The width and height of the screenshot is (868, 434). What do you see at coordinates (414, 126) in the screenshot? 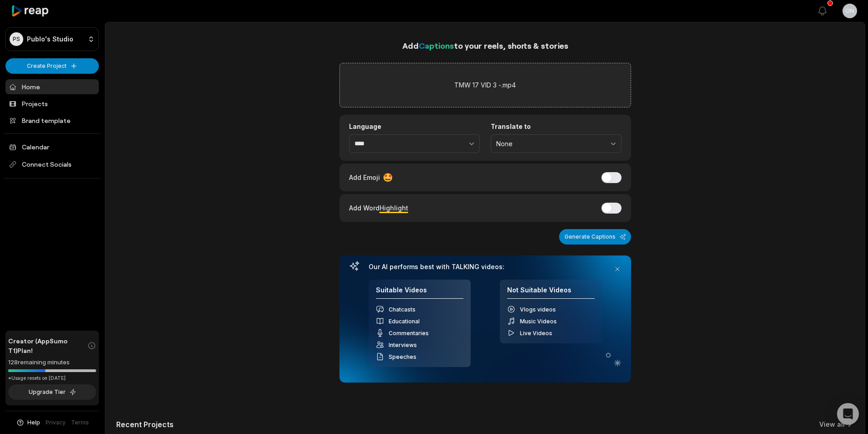
I see `label: Language` at bounding box center [414, 126].